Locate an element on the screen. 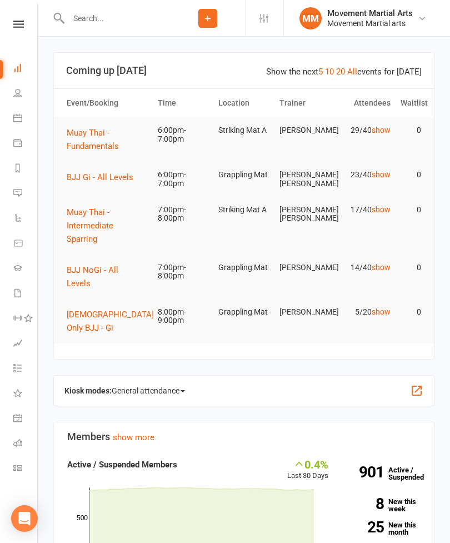 This screenshot has height=543, width=450. strong: 25 is located at coordinates (364, 527).